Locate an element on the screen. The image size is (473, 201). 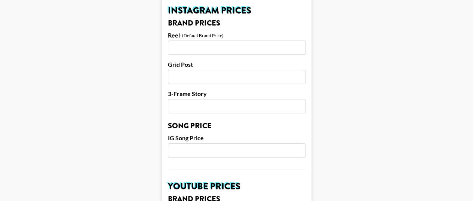
h2: YouTube Prices is located at coordinates (237, 186).